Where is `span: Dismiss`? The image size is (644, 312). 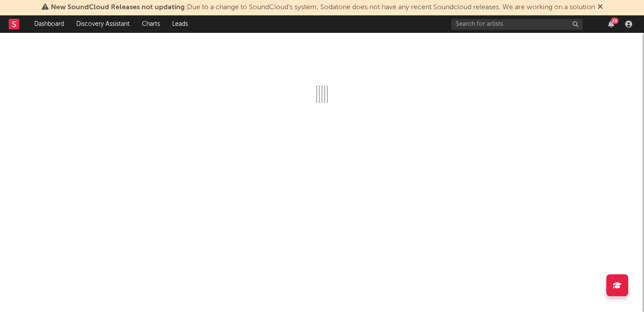
span: Dismiss is located at coordinates (600, 7).